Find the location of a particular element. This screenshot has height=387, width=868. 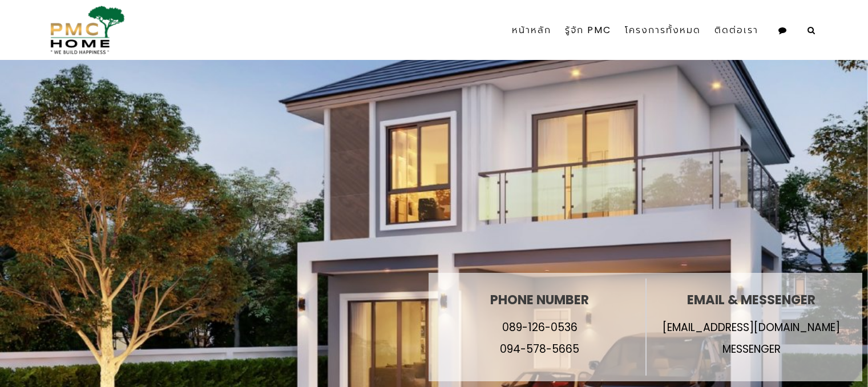

a: 089-126-0536 is located at coordinates (540, 327).